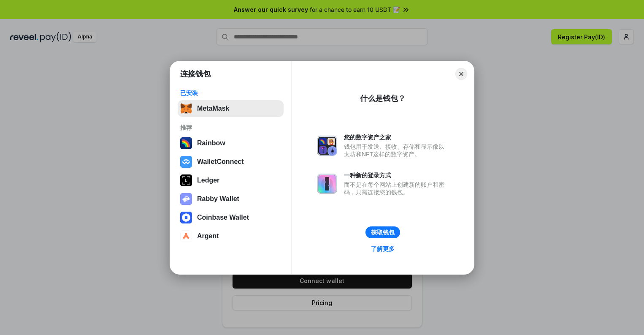  Describe the element at coordinates (208, 180) in the screenshot. I see `div: Ledger` at that location.